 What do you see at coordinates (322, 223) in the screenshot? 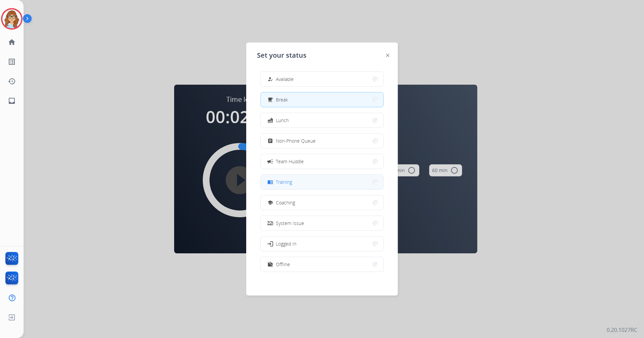
I see `button: System Issue` at bounding box center [322, 223].